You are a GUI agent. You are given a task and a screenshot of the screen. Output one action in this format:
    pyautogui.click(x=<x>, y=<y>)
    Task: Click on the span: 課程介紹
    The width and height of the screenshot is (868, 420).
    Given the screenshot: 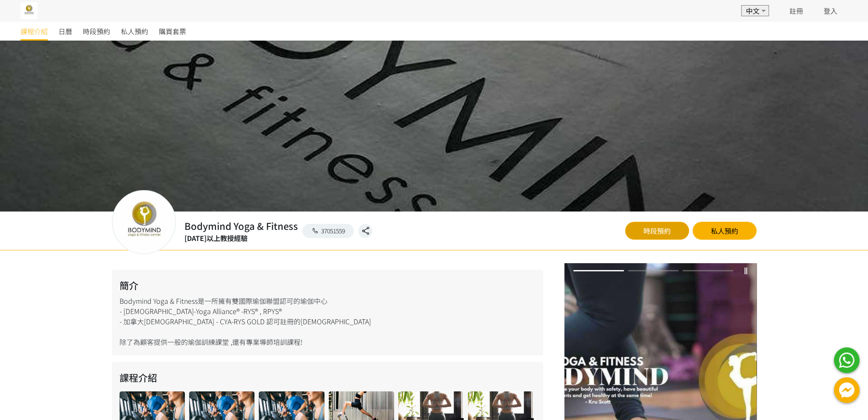 What is the action you would take?
    pyautogui.click(x=34, y=31)
    